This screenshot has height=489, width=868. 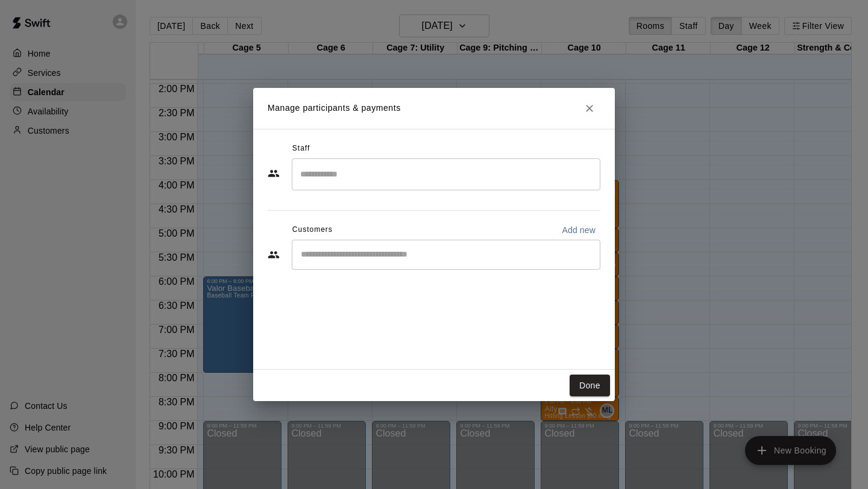 I want to click on div: Search staff, so click(x=446, y=174).